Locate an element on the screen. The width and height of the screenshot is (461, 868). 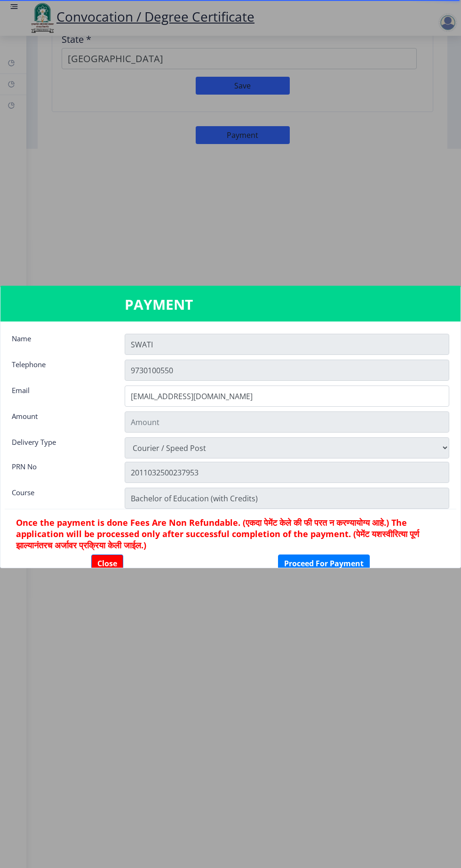
div: Name is located at coordinates (61, 343).